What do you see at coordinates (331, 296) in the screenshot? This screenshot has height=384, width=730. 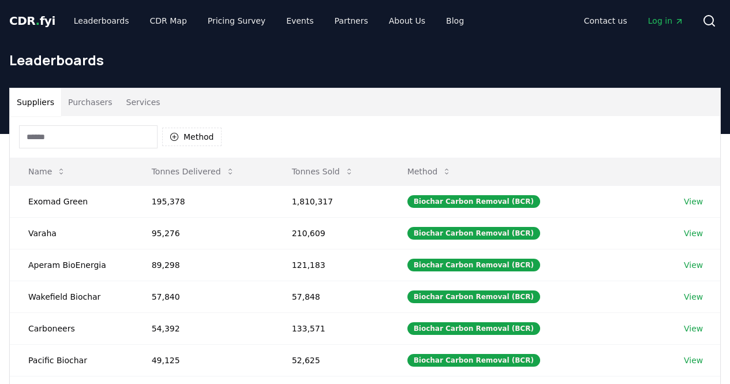 I see `td: 57,848` at bounding box center [331, 296].